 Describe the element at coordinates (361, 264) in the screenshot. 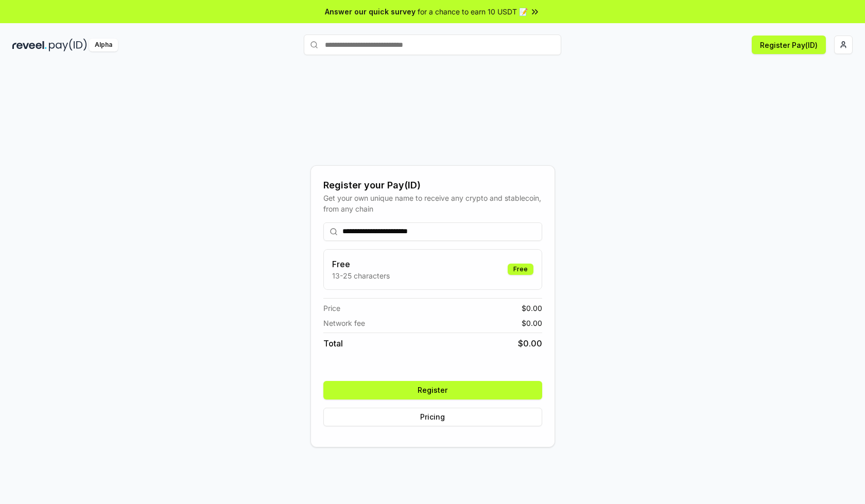

I see `h3: Free` at that location.